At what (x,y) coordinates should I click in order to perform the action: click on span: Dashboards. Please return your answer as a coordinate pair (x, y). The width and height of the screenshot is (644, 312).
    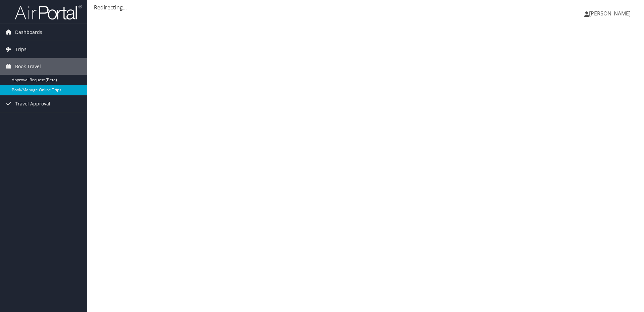
    Looking at the image, I should click on (28, 32).